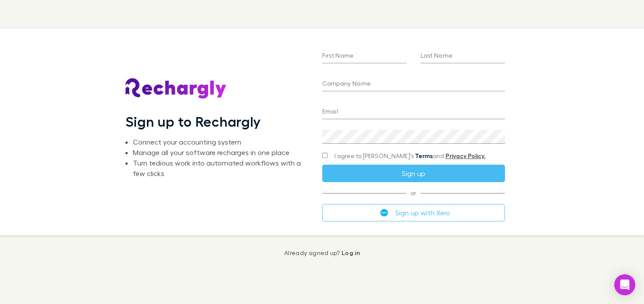 This screenshot has width=644, height=304. I want to click on a: Log in, so click(350, 252).